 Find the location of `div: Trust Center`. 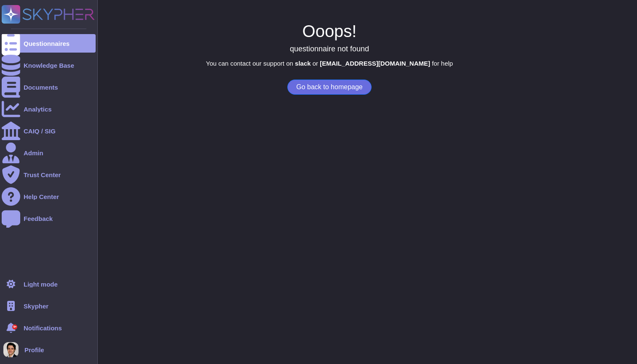

div: Trust Center is located at coordinates (42, 175).